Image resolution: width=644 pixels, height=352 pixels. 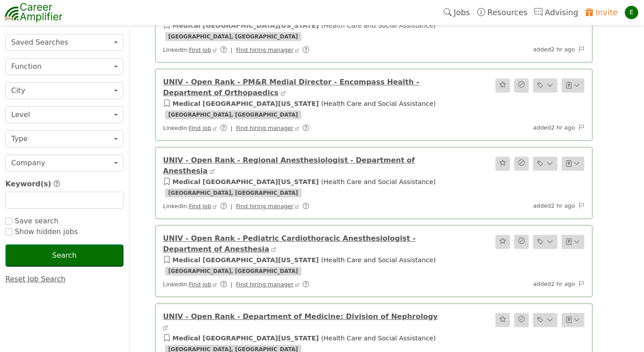 What do you see at coordinates (291, 87) in the screenshot?
I see `a: UNIV - Open Rank - PM&R Medial Director - Encompass Health - Department of Orthopaedics` at bounding box center [291, 87].